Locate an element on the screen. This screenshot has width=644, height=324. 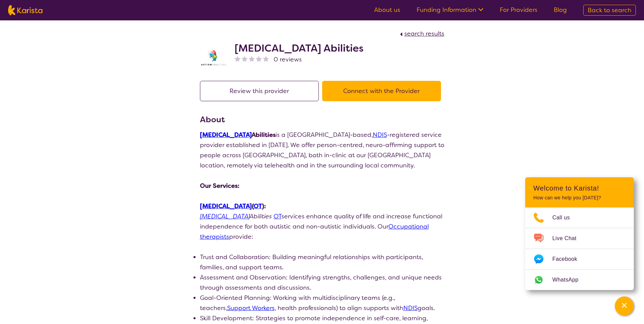
a: For Providers is located at coordinates (518, 10).